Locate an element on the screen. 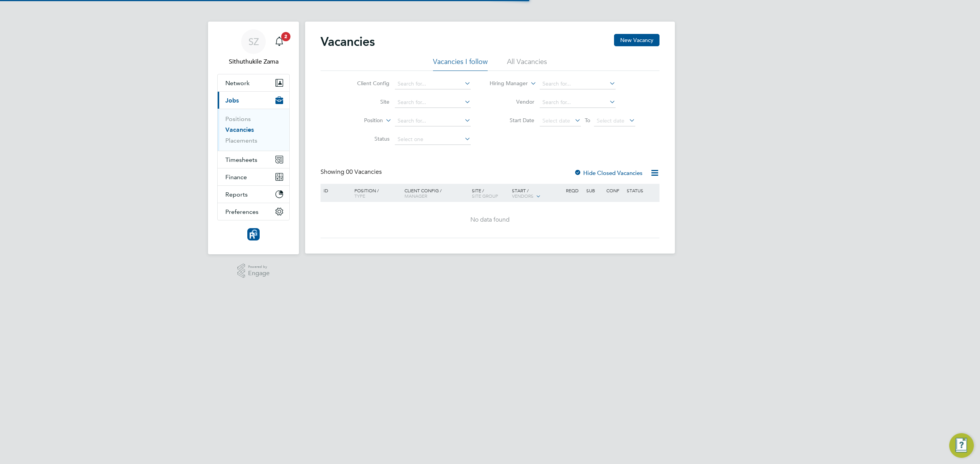  span: 00 Vacancies is located at coordinates (363, 172).